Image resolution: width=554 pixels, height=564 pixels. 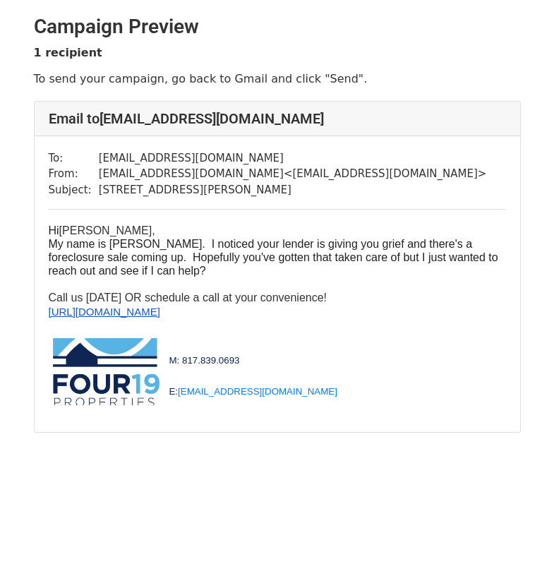 What do you see at coordinates (106, 372) in the screenshot?
I see `img: AD_4nXeJN78f3seazGx89u_WFgcuWzyVBpqUdaiffI-HjQczVlbMzYxeEvVyfRCejLRoEzxLmTAoKsSrkkg73Z6qBnwrzUUtw...` at bounding box center [106, 372].